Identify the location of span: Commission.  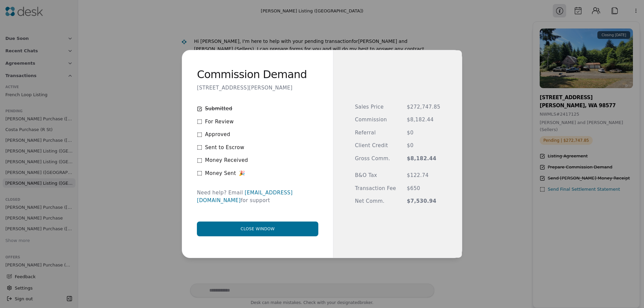
(375, 120).